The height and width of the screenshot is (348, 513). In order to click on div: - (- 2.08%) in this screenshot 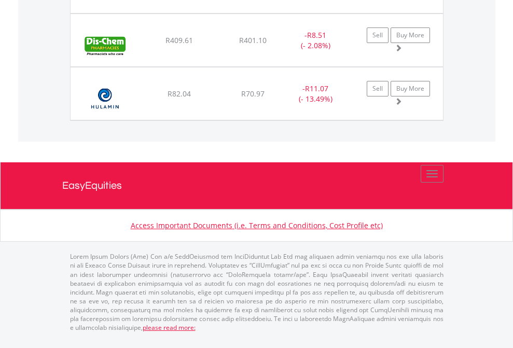, I will do `click(315, 40)`.